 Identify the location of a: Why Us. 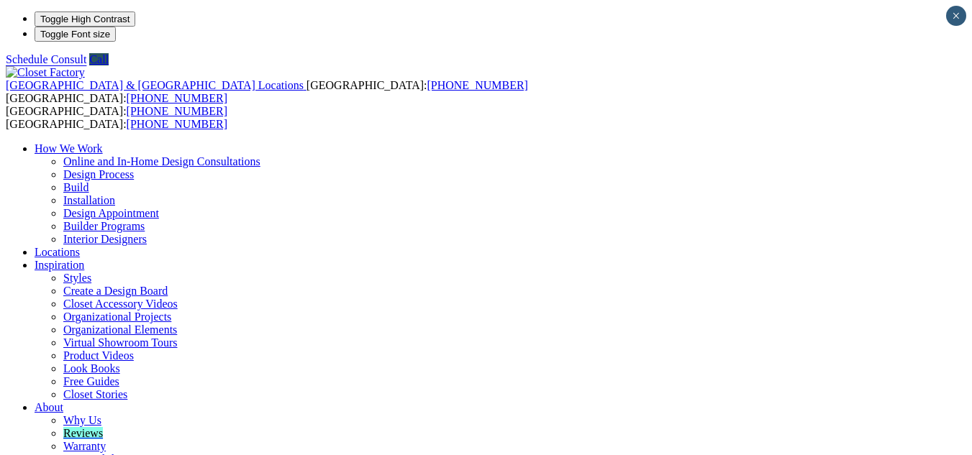
(82, 420).